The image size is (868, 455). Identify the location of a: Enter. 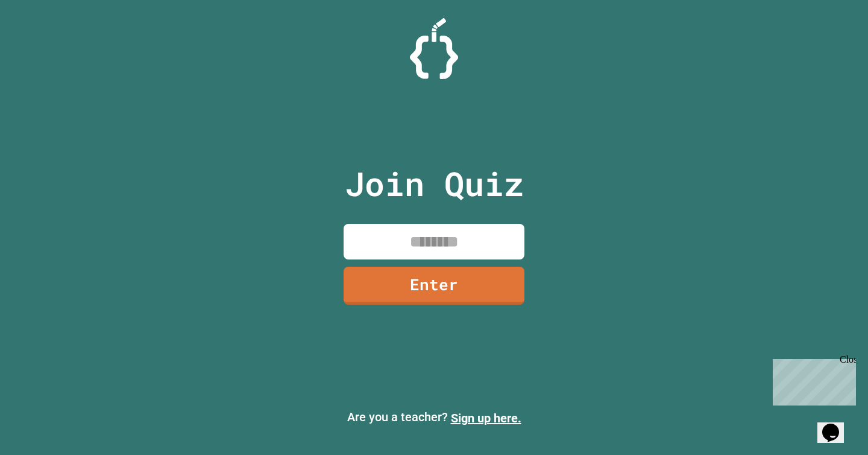
(434, 285).